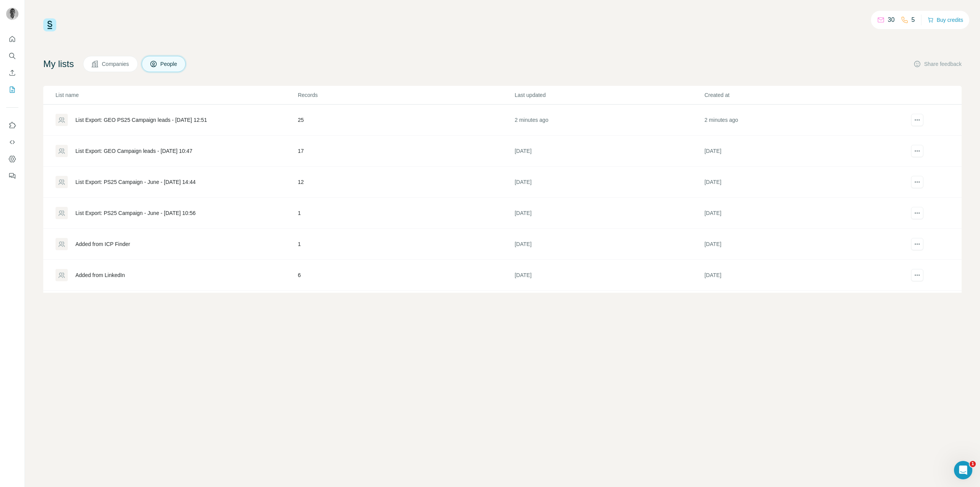 The height and width of the screenshot is (487, 980). What do you see at coordinates (12, 142) in the screenshot?
I see `button: Use Surfe API` at bounding box center [12, 142].